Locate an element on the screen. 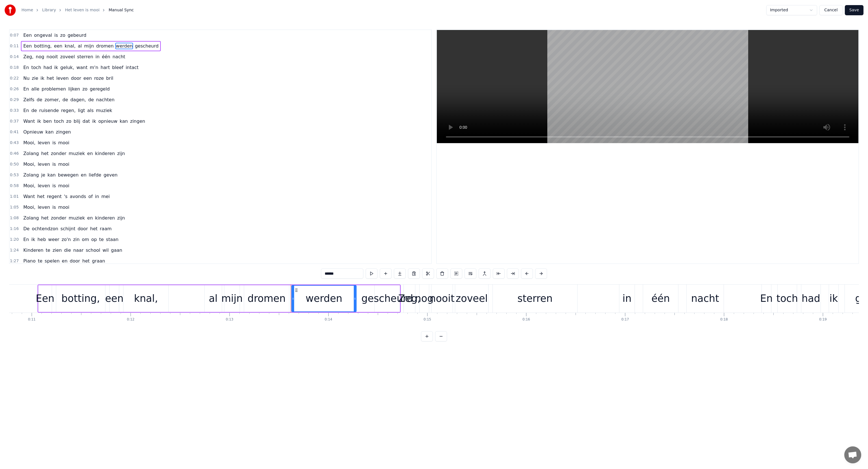  span: in is located at coordinates (97, 196).